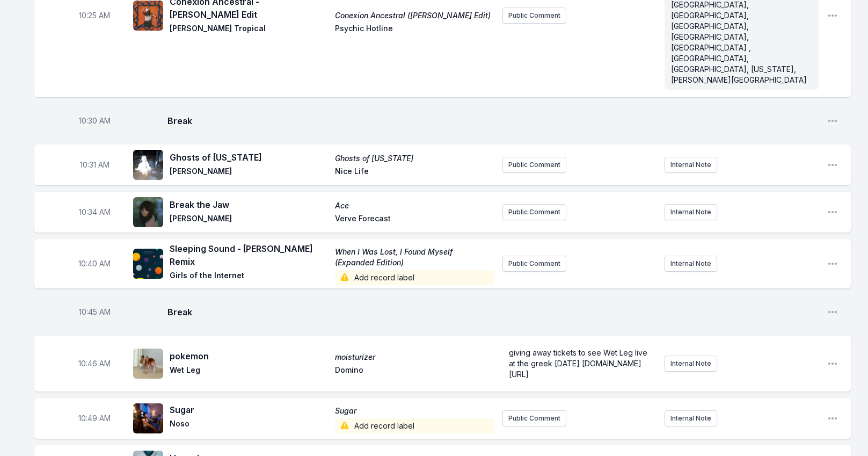 Image resolution: width=868 pixels, height=456 pixels. Describe the element at coordinates (415, 206) in the screenshot. I see `span: Ace` at that location.